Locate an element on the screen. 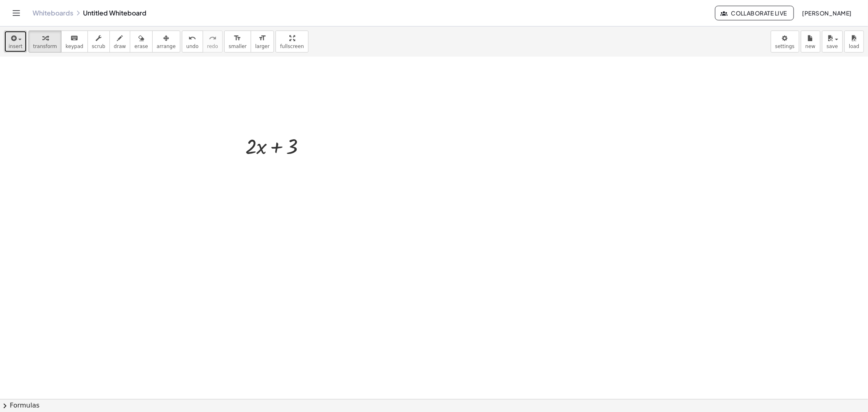 The image size is (868, 412). span: keypad is located at coordinates (74, 46).